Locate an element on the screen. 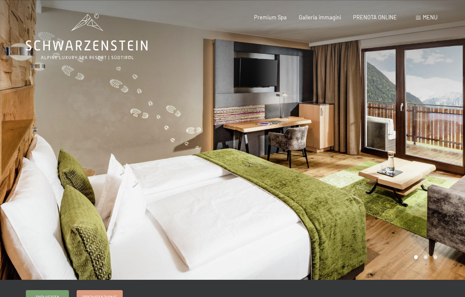 The height and width of the screenshot is (297, 465). a: Galleria immagini is located at coordinates (320, 17).